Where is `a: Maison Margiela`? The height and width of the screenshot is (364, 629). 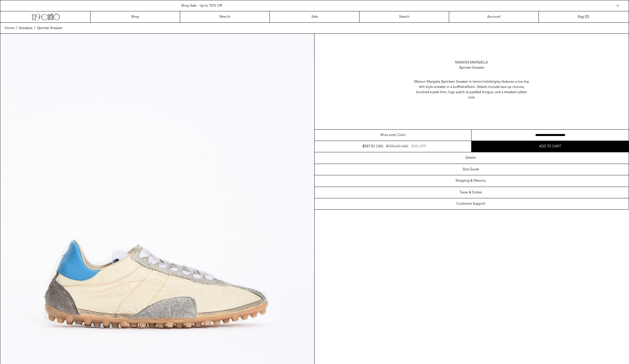
a: Maison Margiela is located at coordinates (471, 63).